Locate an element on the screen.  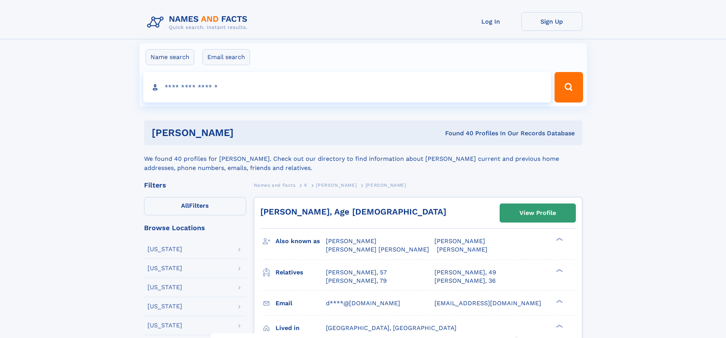
div: Found 40 Profiles In Our Records Database is located at coordinates (457, 133).